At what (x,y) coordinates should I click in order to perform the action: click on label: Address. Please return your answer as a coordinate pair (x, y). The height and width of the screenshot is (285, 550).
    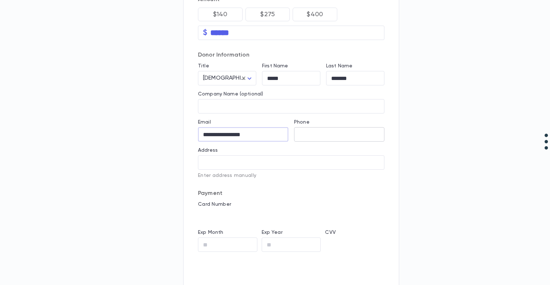
    Looking at the image, I should click on (208, 150).